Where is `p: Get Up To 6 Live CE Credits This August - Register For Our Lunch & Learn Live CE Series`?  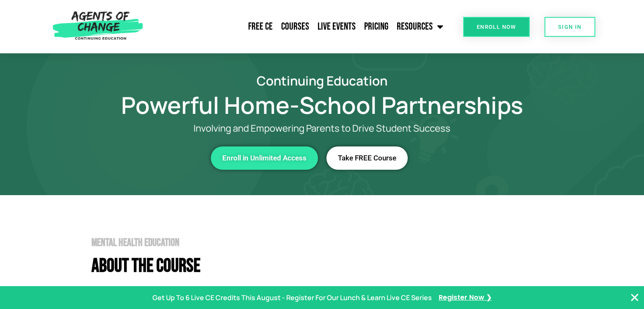
p: Get Up To 6 Live CE Credits This August - Register For Our Lunch & Learn Live CE Series is located at coordinates (292, 298).